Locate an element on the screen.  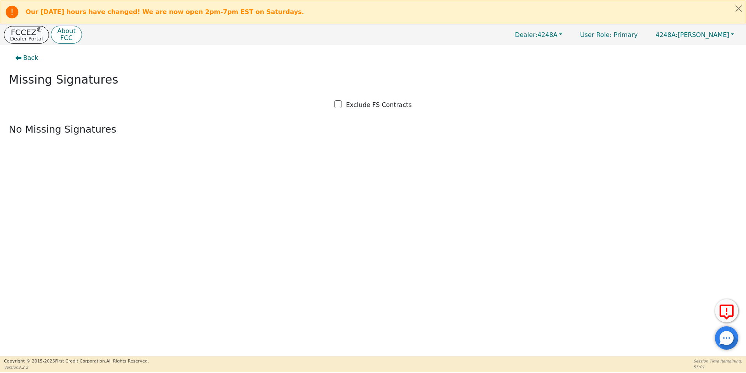
a: User Role: Primary is located at coordinates (609, 35).